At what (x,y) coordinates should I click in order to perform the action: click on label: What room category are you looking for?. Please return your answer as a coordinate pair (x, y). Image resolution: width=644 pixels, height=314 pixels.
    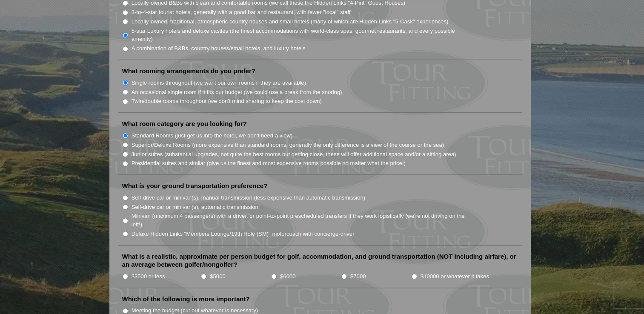
    Looking at the image, I should click on (184, 124).